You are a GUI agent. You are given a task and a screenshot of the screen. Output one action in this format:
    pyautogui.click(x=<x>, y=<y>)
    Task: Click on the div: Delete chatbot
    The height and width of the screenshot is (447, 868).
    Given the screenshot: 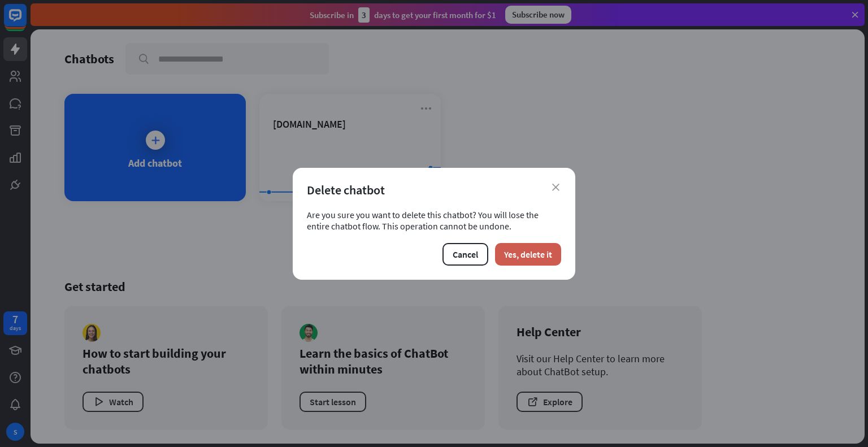 What is the action you would take?
    pyautogui.click(x=434, y=190)
    